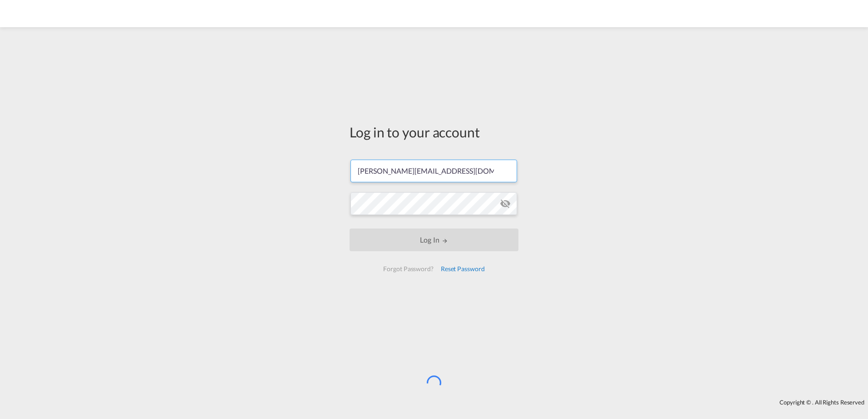  What do you see at coordinates (463, 269) in the screenshot?
I see `div: Reset Password` at bounding box center [463, 269].